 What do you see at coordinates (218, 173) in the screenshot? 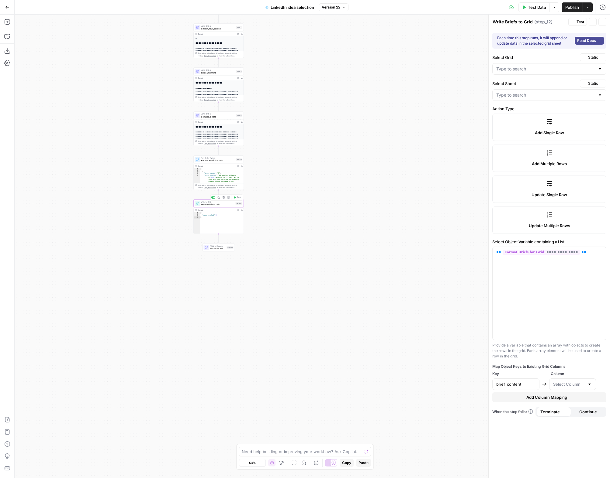
I see `div: Run Code · PythonFormat Briefs for GridStep 11Output[ { "brief_number":"1", "brief_content":"## A...` at bounding box center [218, 173].